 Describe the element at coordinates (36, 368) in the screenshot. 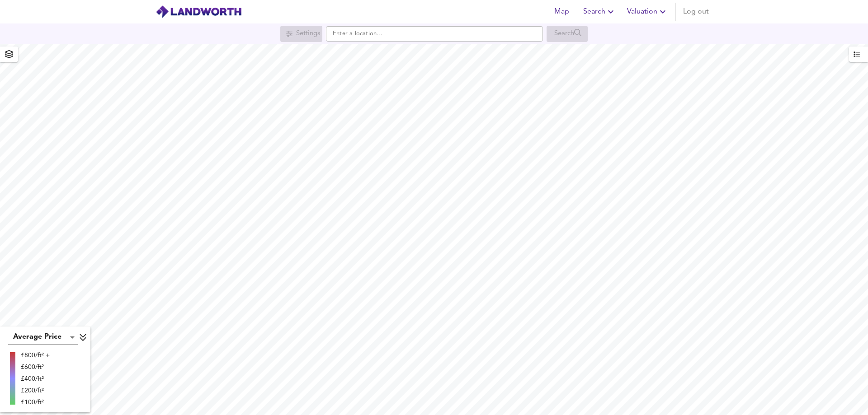

I see `div: £600/ft²` at that location.